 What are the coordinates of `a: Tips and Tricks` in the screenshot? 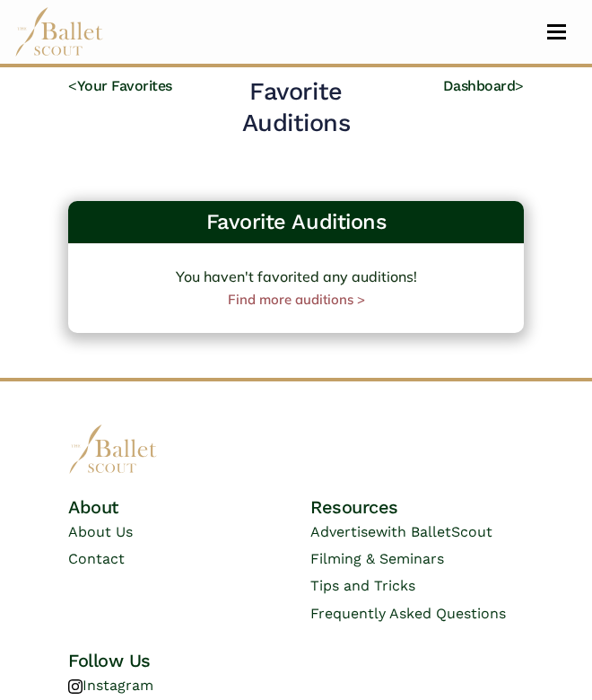 It's located at (362, 585).